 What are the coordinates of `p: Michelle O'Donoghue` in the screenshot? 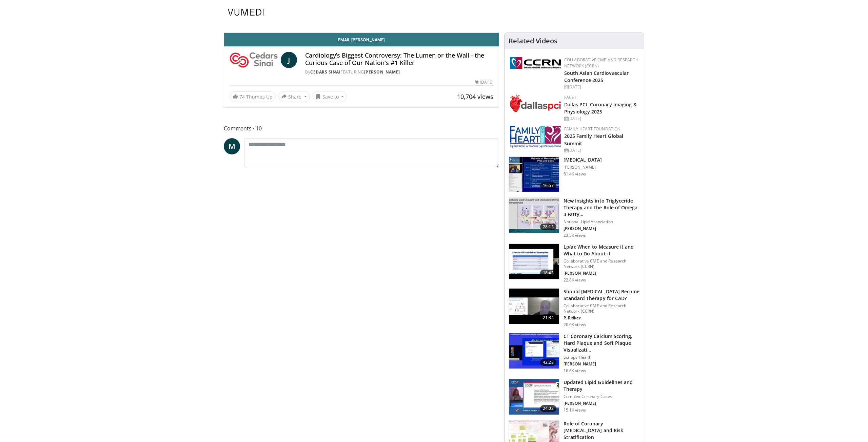 It's located at (602, 274).